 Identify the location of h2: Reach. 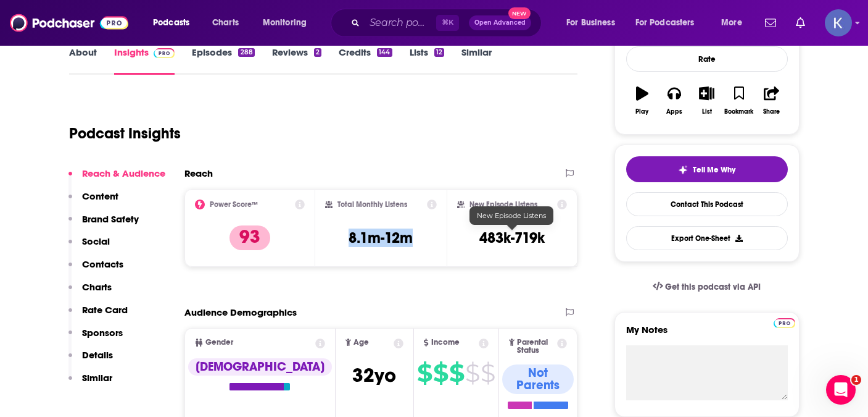
(199, 173).